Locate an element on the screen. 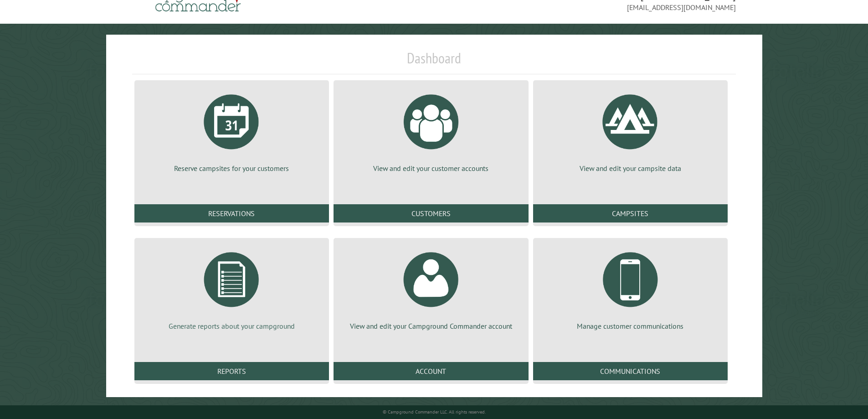 This screenshot has width=868, height=419. h1: Dashboard is located at coordinates (434, 61).